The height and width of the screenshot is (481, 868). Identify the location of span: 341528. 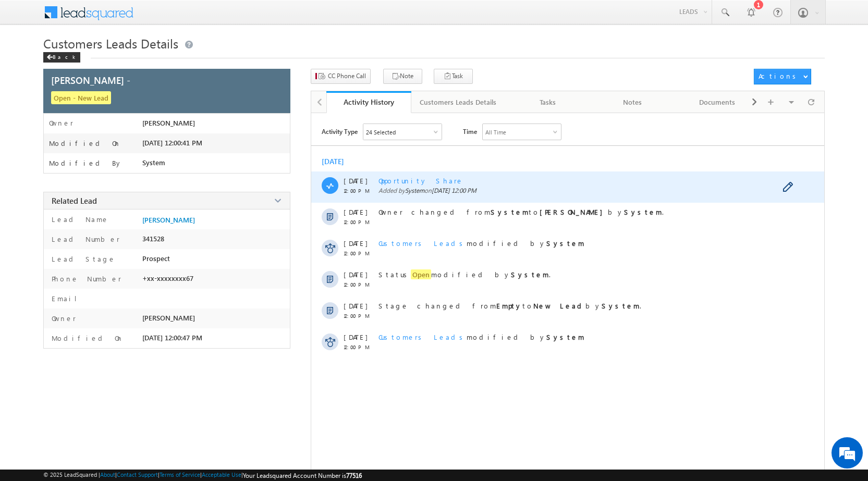
(154, 238).